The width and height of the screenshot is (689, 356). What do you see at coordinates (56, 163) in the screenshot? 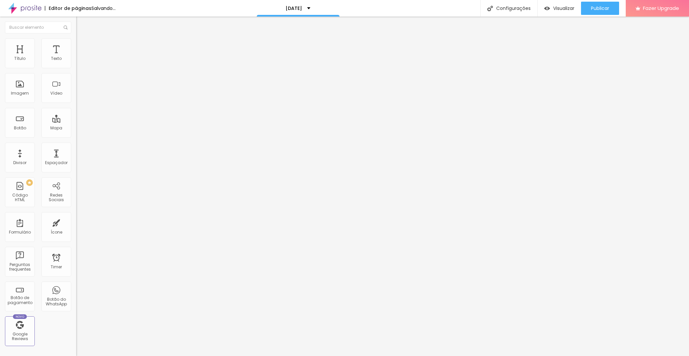
I see `div: Espaçador` at bounding box center [56, 163].